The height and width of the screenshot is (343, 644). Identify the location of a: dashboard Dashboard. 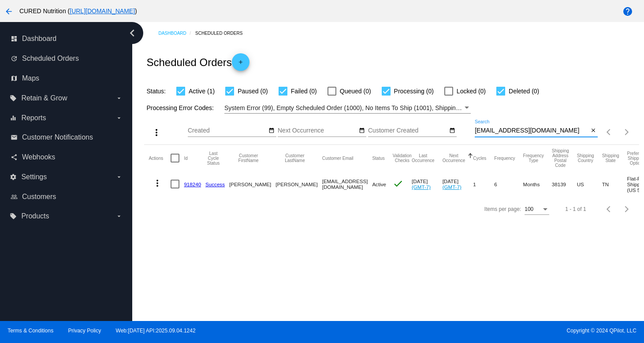
(67, 39).